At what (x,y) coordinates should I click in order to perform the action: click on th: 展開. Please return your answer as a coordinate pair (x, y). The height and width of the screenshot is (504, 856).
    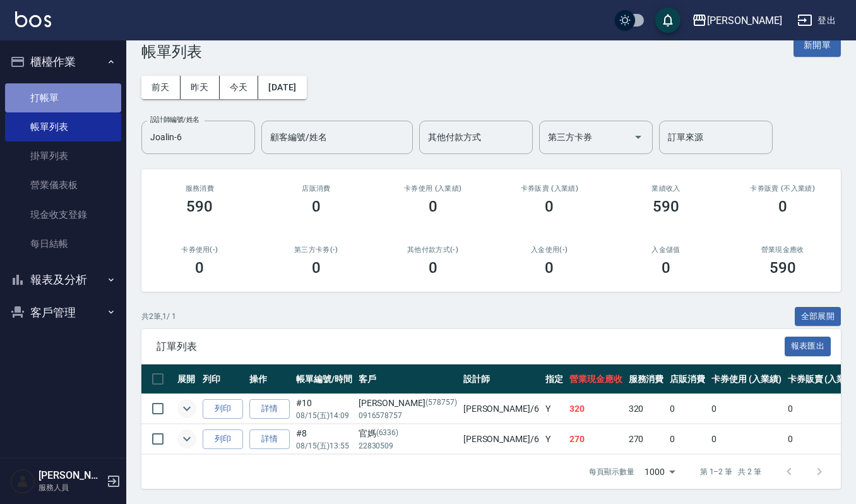
    Looking at the image, I should click on (186, 379).